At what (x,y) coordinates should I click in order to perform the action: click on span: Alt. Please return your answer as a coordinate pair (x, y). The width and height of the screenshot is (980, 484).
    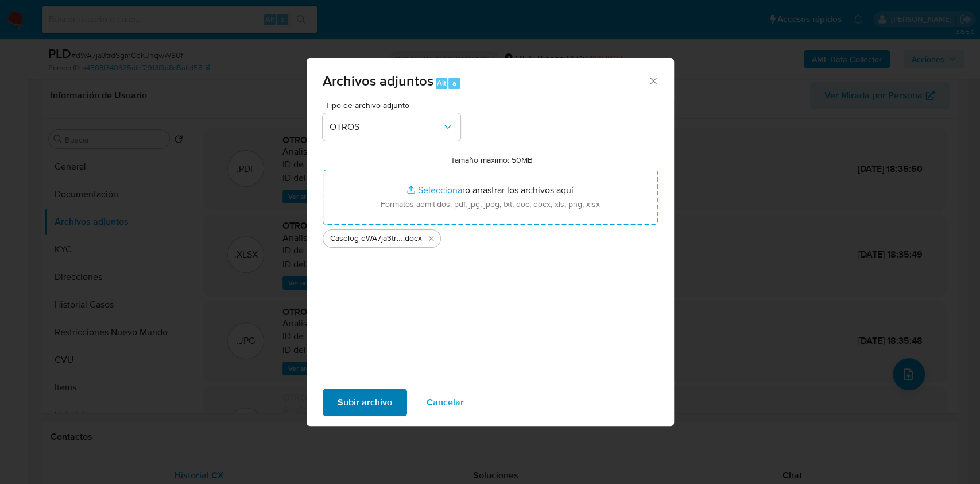
    Looking at the image, I should click on (441, 83).